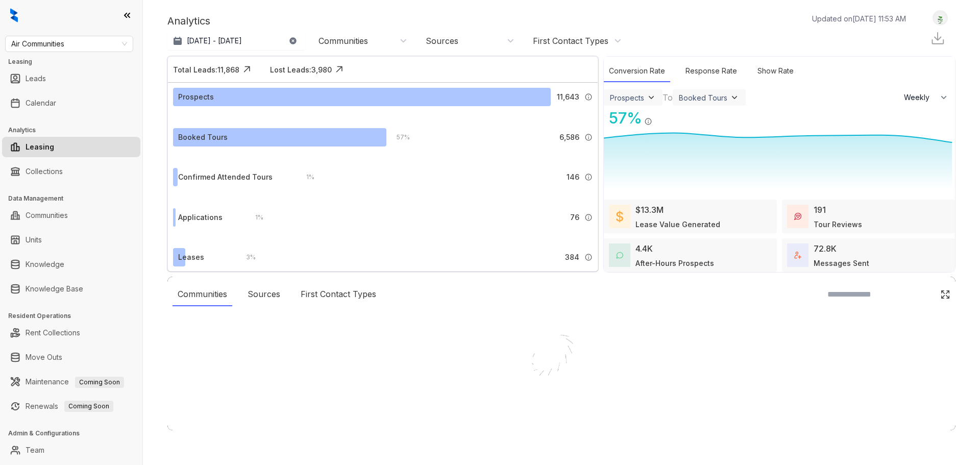 This screenshot has height=465, width=980. Describe the element at coordinates (71, 357) in the screenshot. I see `li: Move Outs` at that location.